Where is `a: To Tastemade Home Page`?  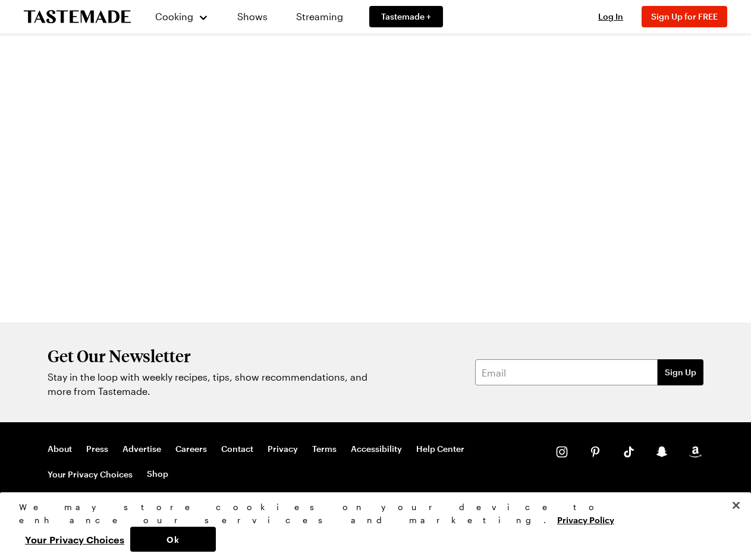
a: To Tastemade Home Page is located at coordinates (77, 17).